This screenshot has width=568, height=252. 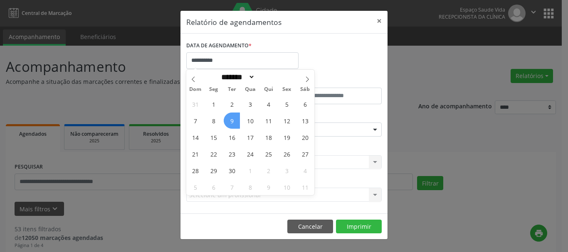 I want to click on span: Seg, so click(x=214, y=89).